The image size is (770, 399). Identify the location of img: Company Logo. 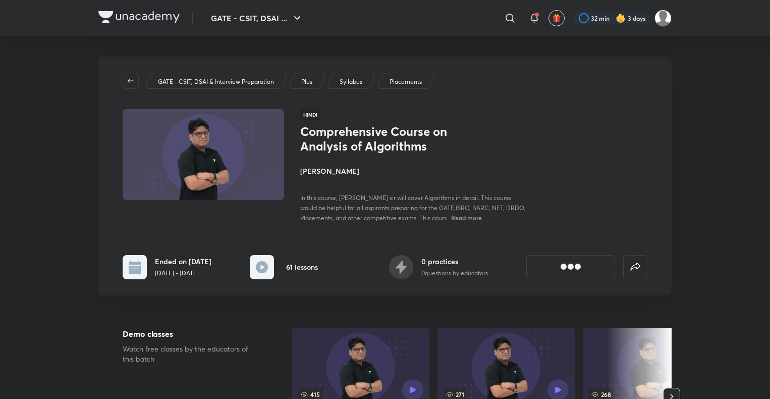
(139, 17).